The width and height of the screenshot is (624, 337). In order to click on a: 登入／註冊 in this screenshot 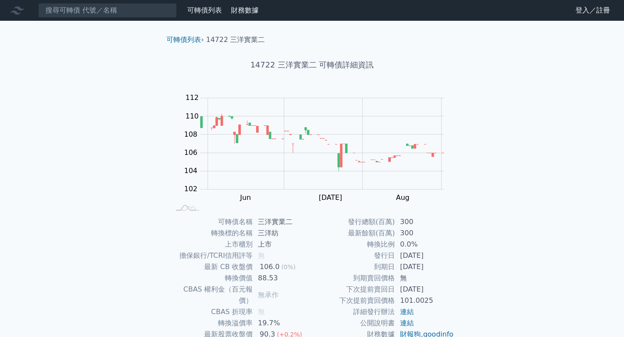, I will do `click(593, 10)`.